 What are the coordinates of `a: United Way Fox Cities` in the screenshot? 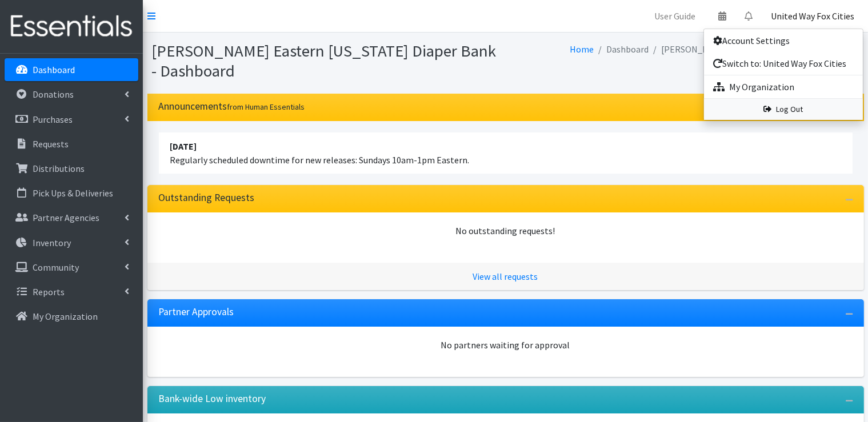 It's located at (813, 16).